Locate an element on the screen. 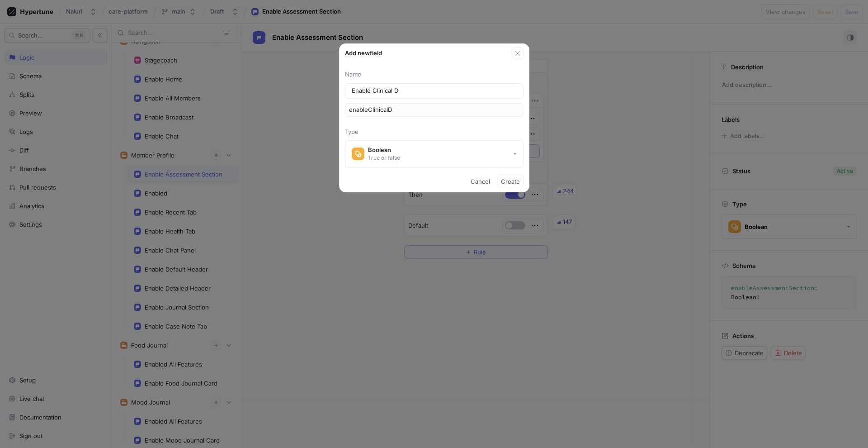 This screenshot has width=868, height=448. button: BooleanTrue or false is located at coordinates (434, 154).